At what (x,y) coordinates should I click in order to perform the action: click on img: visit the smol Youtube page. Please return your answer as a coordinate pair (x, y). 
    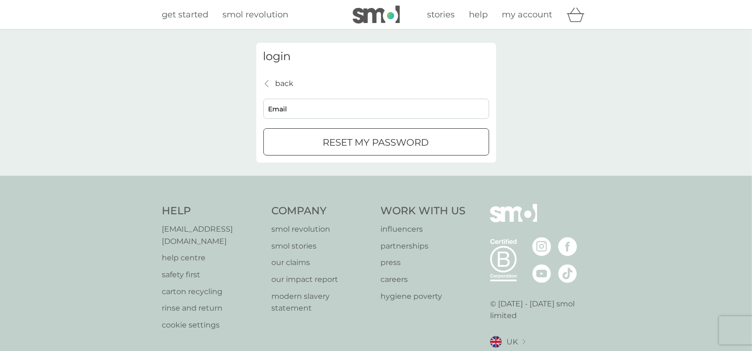
    Looking at the image, I should click on (542, 274).